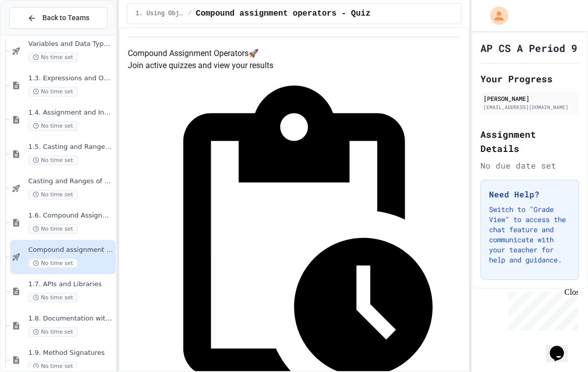 The height and width of the screenshot is (372, 588). Describe the element at coordinates (495, 16) in the screenshot. I see `div: My Account` at that location.